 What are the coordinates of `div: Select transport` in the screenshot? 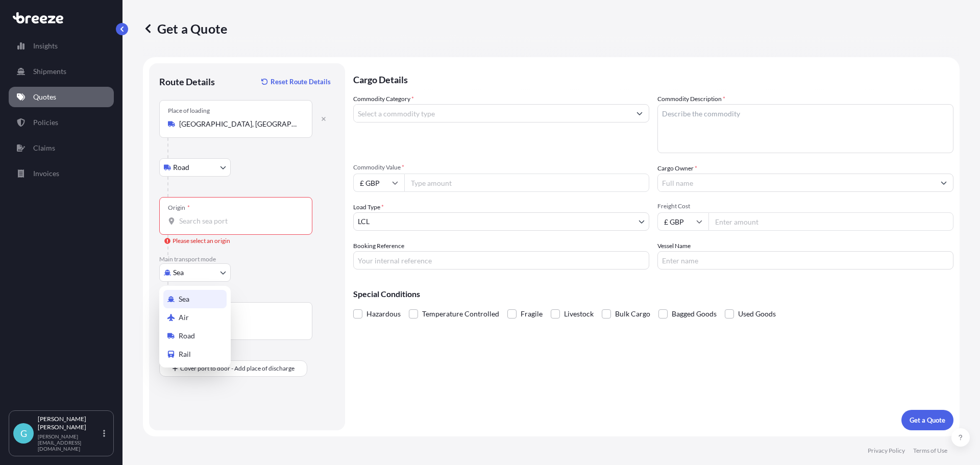 It's located at (195, 327).